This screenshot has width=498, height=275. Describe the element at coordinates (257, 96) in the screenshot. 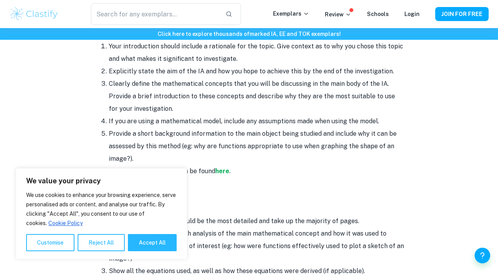

I see `li: Clearly define the mathematical concepts that you will be discussing in the main body of the IA. ...` at that location.